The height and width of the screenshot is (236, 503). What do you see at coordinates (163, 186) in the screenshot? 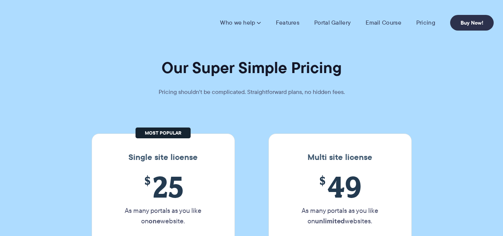
I see `span: 25` at bounding box center [163, 186].